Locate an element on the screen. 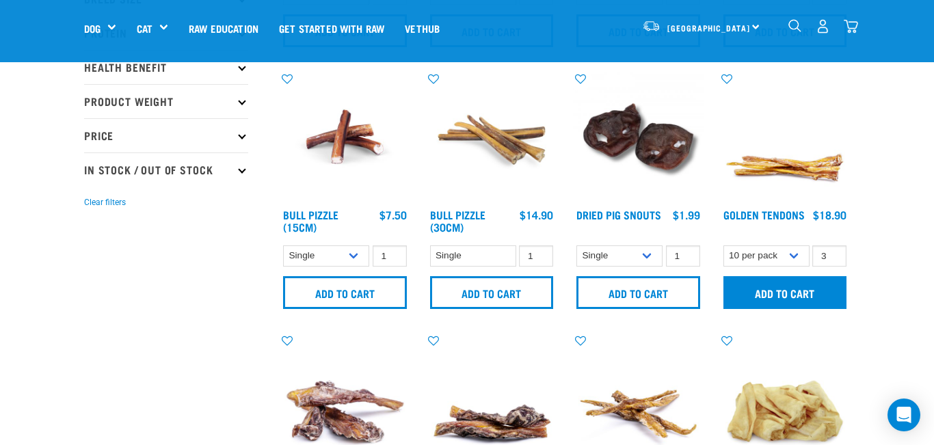 This screenshot has height=445, width=934. img: 1293 Golden Tendons 01 is located at coordinates (785, 137).